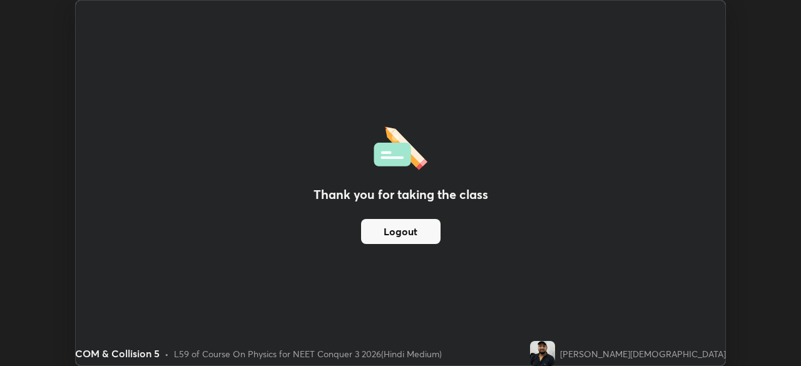 The height and width of the screenshot is (366, 801). What do you see at coordinates (308, 354) in the screenshot?
I see `div: L59 of Course On Physics for NEET Conquer 3 2026(Hindi Medium)` at bounding box center [308, 354].